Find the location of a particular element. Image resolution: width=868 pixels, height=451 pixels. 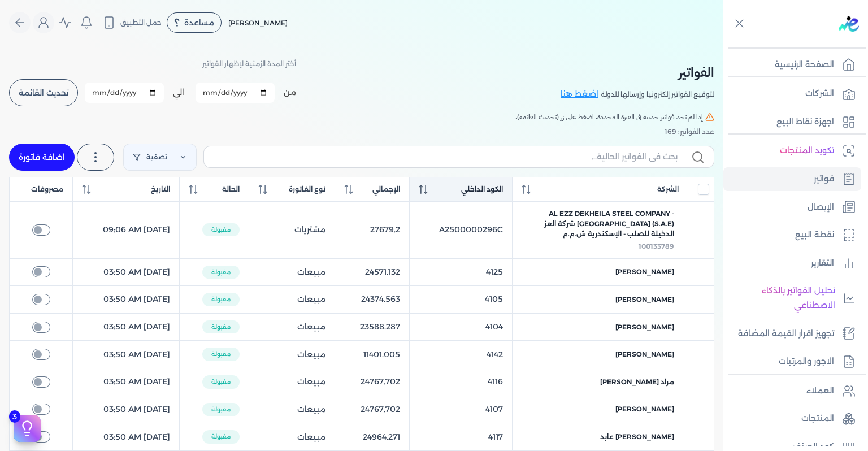

span: الحالة is located at coordinates (231, 189).